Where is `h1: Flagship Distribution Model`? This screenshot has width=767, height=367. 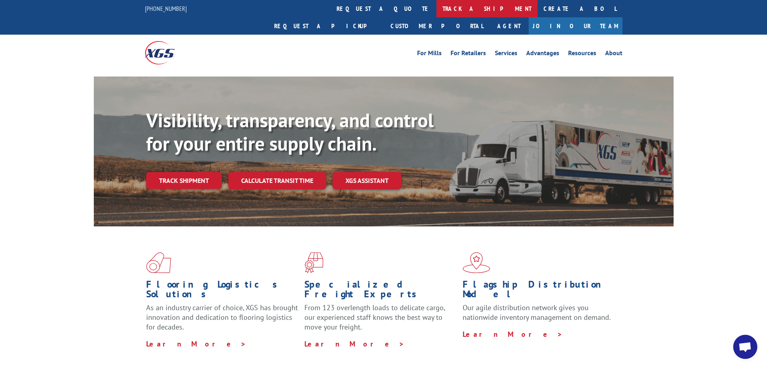
h1: Flagship Distribution Model is located at coordinates (538, 291).